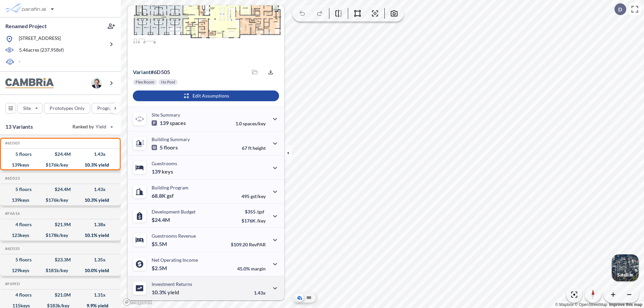 Image resolution: width=644 pixels, height=308 pixels. Describe the element at coordinates (258, 196) in the screenshot. I see `span: gsf/key` at that location.